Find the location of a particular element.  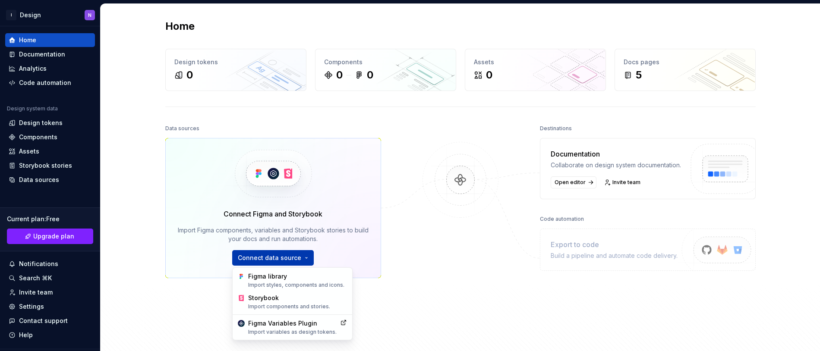

div: Storybook is located at coordinates (297, 302).